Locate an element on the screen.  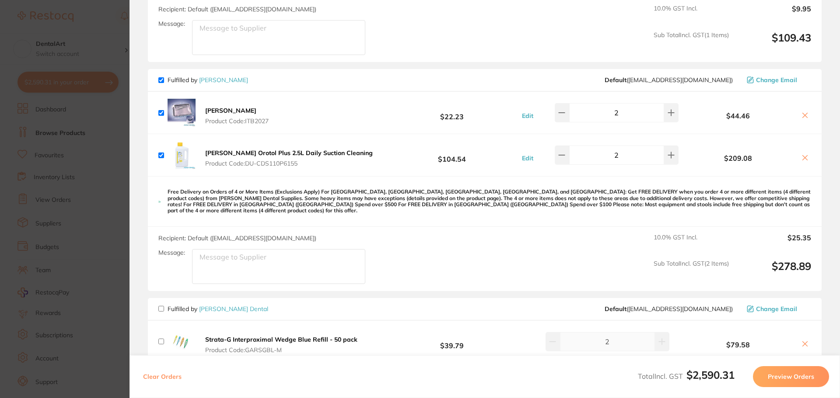
button: Preview Orders is located at coordinates (791, 377).